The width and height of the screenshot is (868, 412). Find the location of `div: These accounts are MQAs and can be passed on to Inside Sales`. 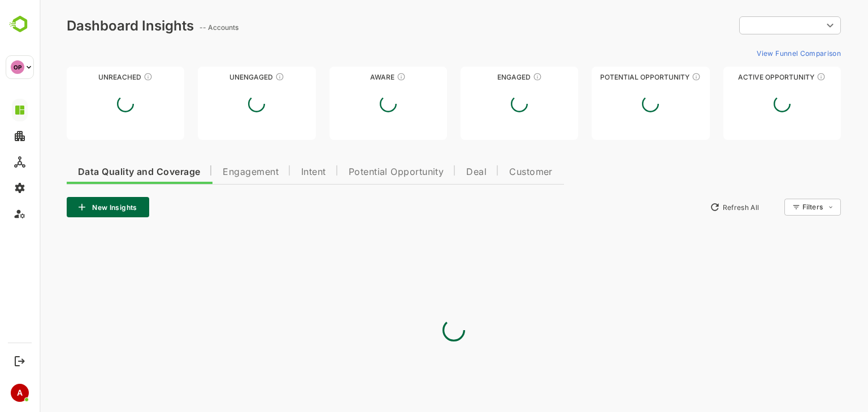

div: These accounts are MQAs and can be passed on to Inside Sales is located at coordinates (657, 77).